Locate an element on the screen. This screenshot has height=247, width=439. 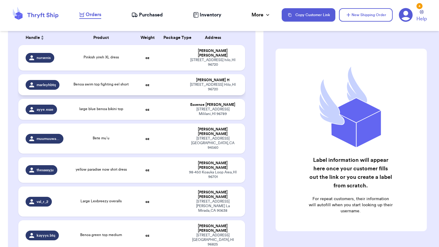
th: Address is located at coordinates (215, 38).